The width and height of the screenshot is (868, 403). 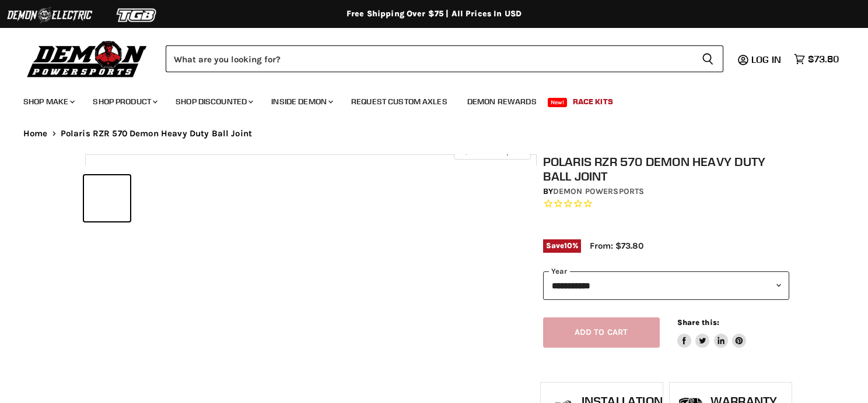 What do you see at coordinates (816, 59) in the screenshot?
I see `a: $73.80` at bounding box center [816, 59].